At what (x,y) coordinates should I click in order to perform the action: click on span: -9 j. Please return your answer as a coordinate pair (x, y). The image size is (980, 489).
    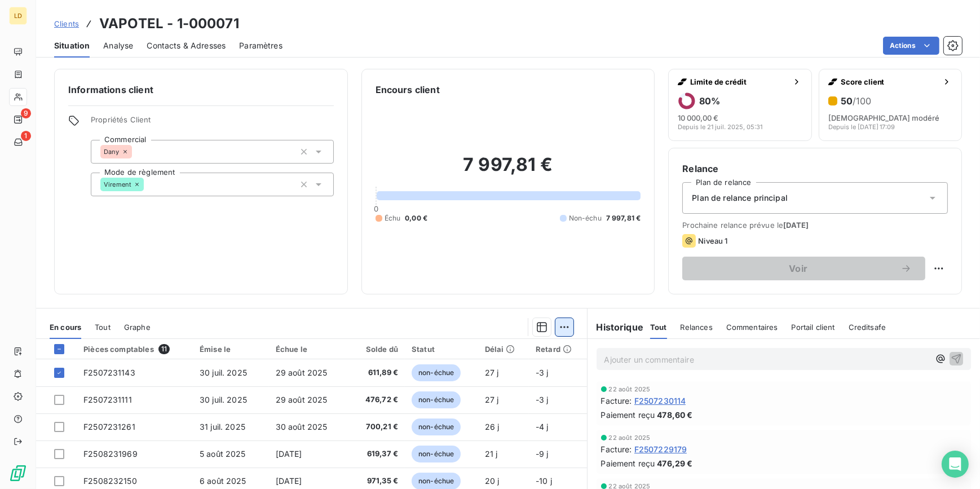
    Looking at the image, I should click on (542, 453).